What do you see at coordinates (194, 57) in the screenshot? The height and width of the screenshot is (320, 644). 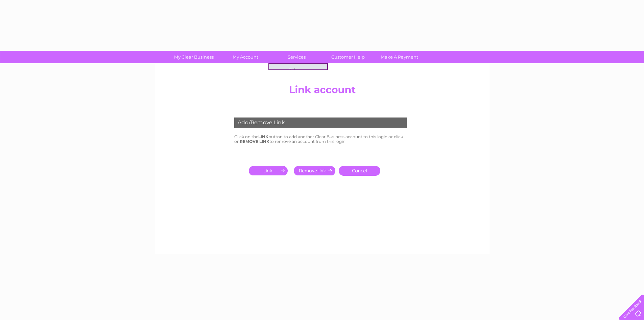 I see `a: My Clear Business` at bounding box center [194, 57].